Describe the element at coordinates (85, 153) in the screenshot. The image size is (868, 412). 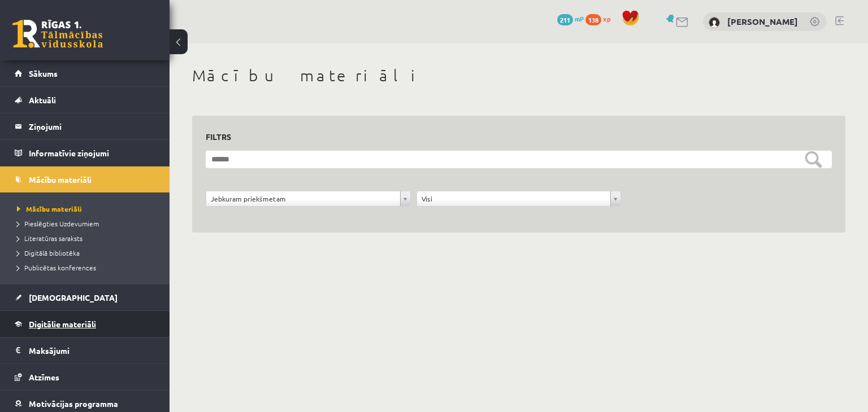
I see `a: Informatīvie ziņojumi` at that location.